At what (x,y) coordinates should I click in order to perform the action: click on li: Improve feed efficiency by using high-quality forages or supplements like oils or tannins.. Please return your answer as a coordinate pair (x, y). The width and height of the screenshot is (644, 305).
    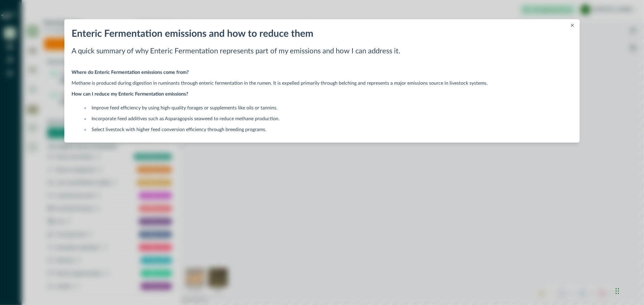
    Looking at the image, I should click on (331, 108).